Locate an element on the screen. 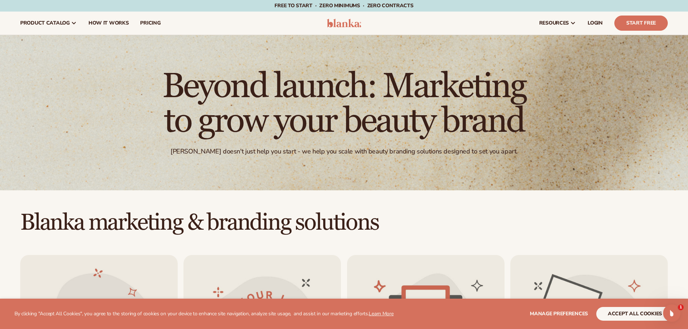  span: 1 is located at coordinates (681, 307).